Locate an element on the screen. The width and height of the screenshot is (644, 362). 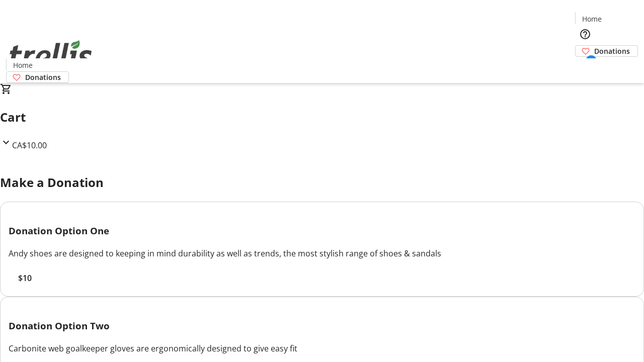
button: Help is located at coordinates (585, 34).